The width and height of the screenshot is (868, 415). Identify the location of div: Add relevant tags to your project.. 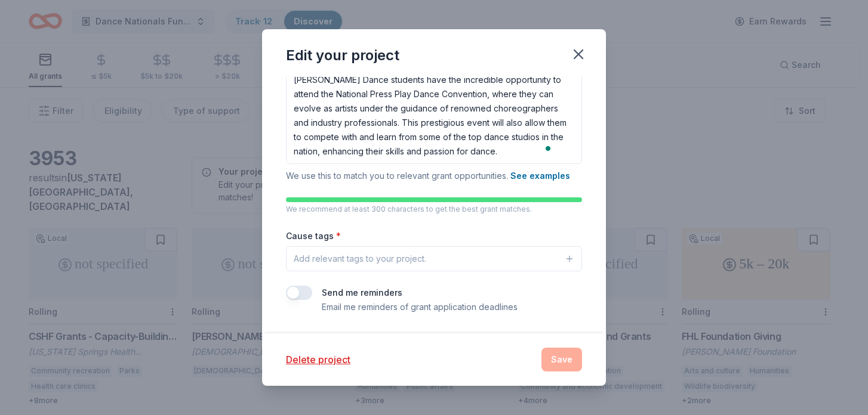
(360, 259).